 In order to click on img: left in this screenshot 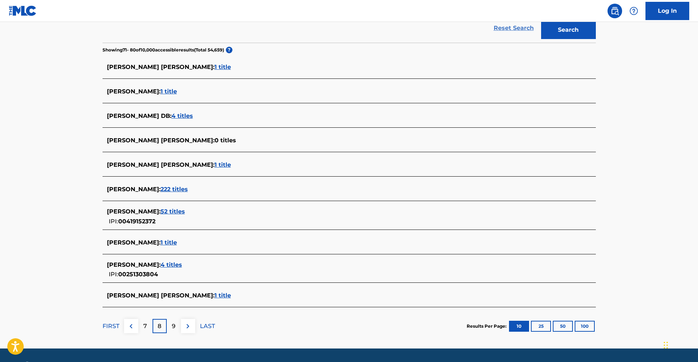, I will do `click(131, 326)`.